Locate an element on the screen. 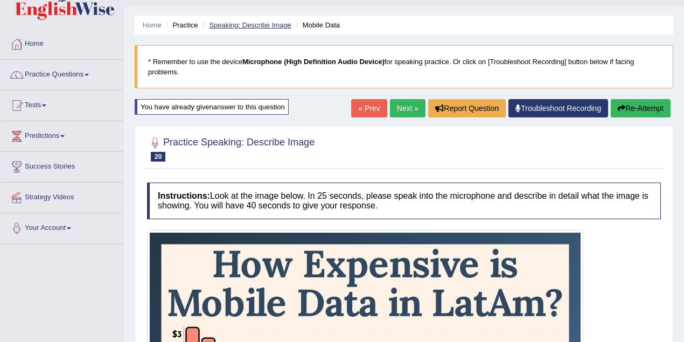 Image resolution: width=684 pixels, height=342 pixels. button: Report Question is located at coordinates (467, 108).